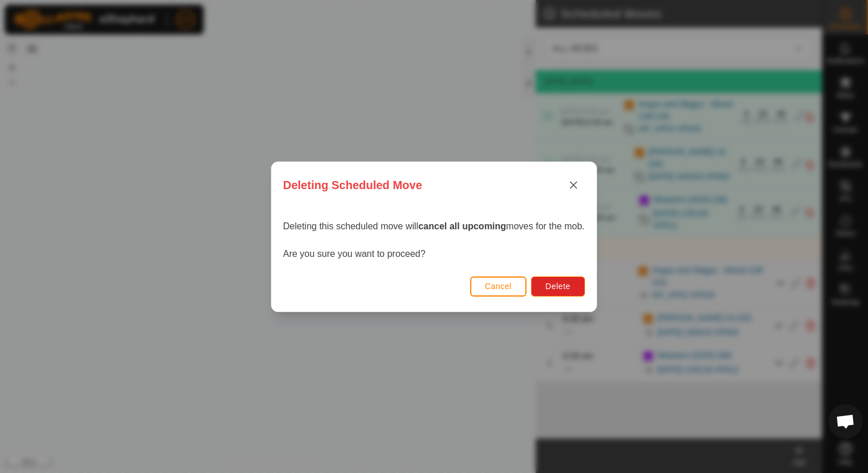 The image size is (868, 473). What do you see at coordinates (434, 227) in the screenshot?
I see `p: Deleting this scheduled move will moves for the mob.` at bounding box center [434, 227].